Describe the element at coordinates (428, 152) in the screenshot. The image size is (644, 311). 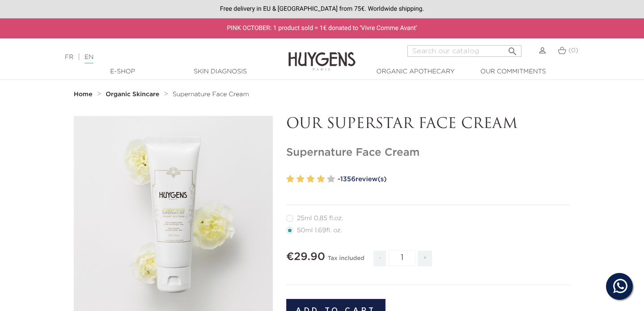
I see `h1: Supernature Face Cream` at that location.